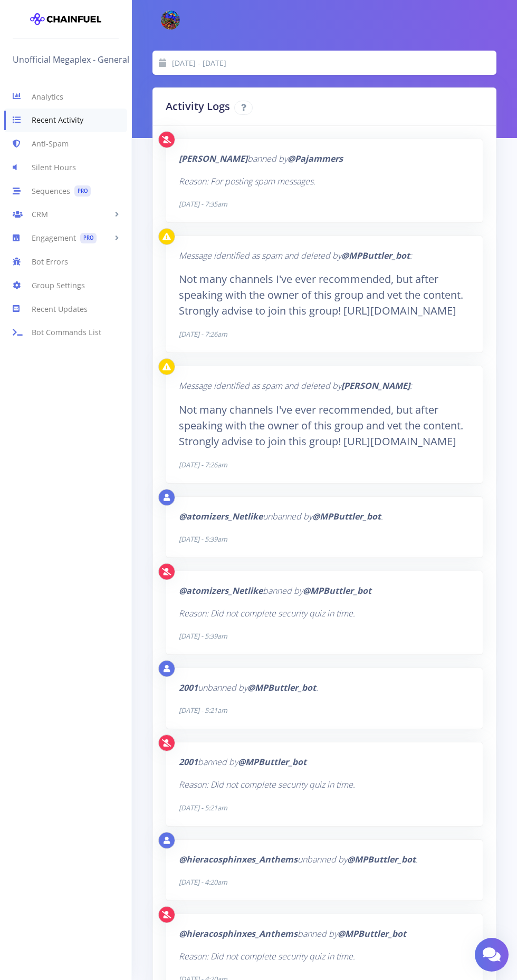  What do you see at coordinates (65, 19) in the screenshot?
I see `img: chainfuel-logo` at bounding box center [65, 19].